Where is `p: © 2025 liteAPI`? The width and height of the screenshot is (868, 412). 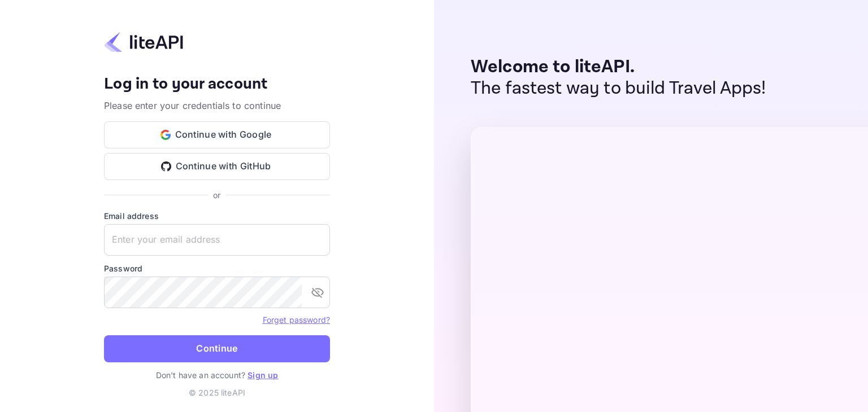 p: © 2025 liteAPI is located at coordinates (217, 392).